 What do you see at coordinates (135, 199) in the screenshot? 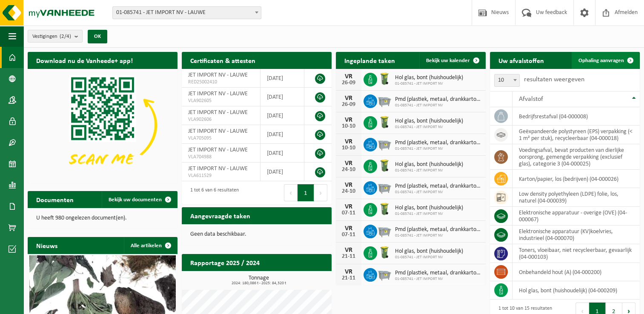
I see `span: Bekijk uw documenten` at bounding box center [135, 199].